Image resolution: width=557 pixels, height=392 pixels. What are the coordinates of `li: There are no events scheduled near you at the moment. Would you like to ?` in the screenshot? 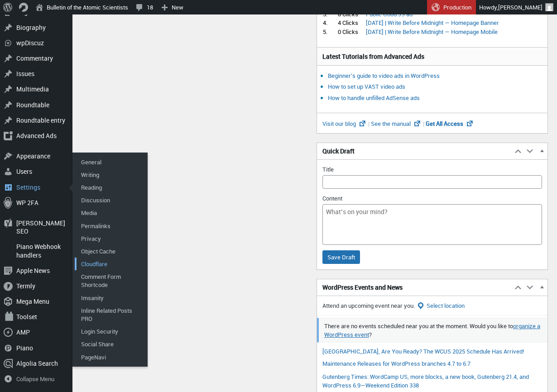 It's located at (432, 330).